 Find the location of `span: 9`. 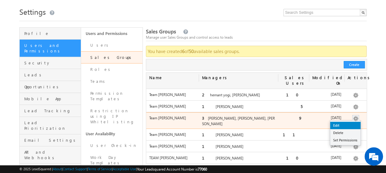

span: 9 is located at coordinates (303, 118).